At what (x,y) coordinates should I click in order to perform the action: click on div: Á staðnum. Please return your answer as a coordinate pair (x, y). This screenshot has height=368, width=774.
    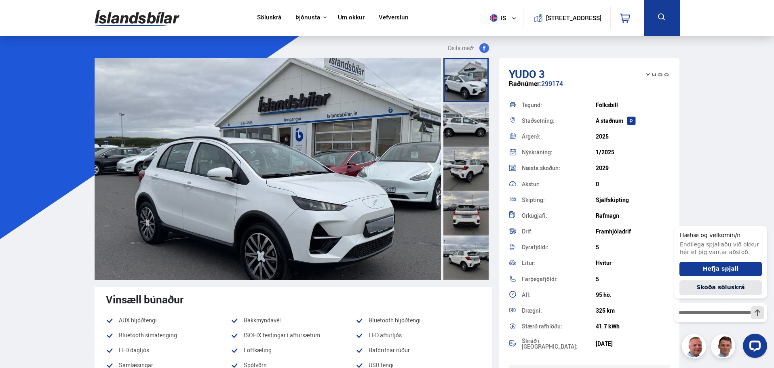
    Looking at the image, I should click on (632, 121).